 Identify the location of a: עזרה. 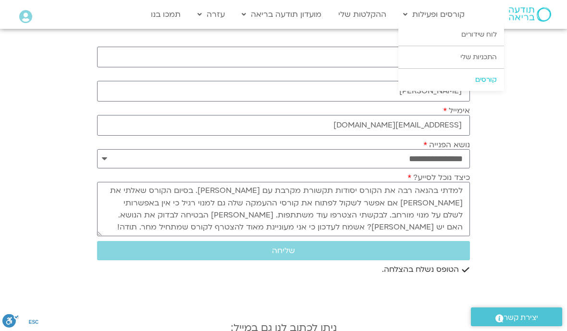
(211, 14).